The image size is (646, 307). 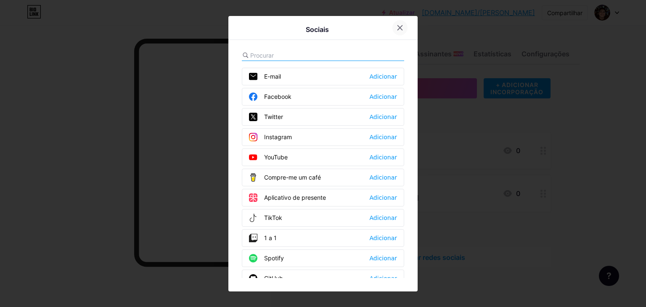 What do you see at coordinates (317, 29) in the screenshot?
I see `font: Sociais` at bounding box center [317, 29].